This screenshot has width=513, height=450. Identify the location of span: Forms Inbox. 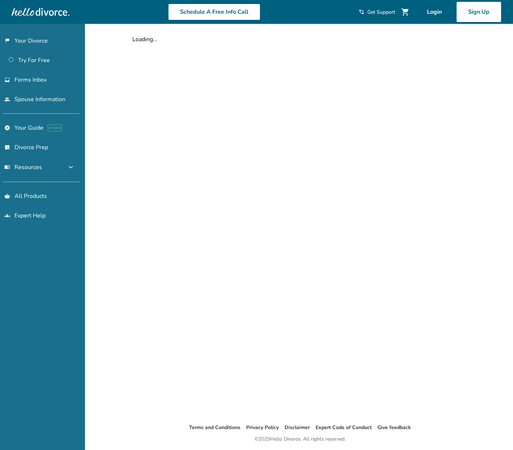
(30, 80).